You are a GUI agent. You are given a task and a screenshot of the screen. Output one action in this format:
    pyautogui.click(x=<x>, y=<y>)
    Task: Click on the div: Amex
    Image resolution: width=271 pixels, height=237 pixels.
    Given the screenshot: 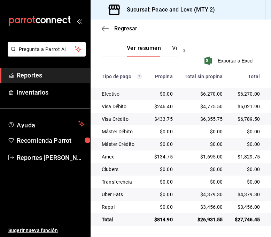 What is the action you would take?
    pyautogui.click(x=122, y=157)
    